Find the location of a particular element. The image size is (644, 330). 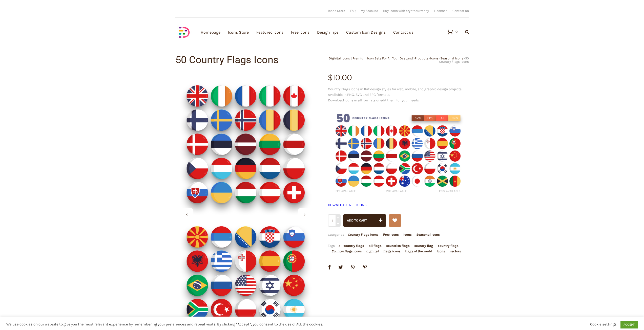

a: Seasonal Icons is located at coordinates (452, 58).